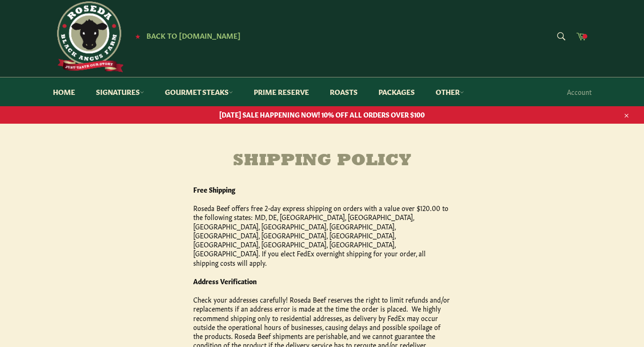  I want to click on h1: Shipping policy, so click(322, 162).